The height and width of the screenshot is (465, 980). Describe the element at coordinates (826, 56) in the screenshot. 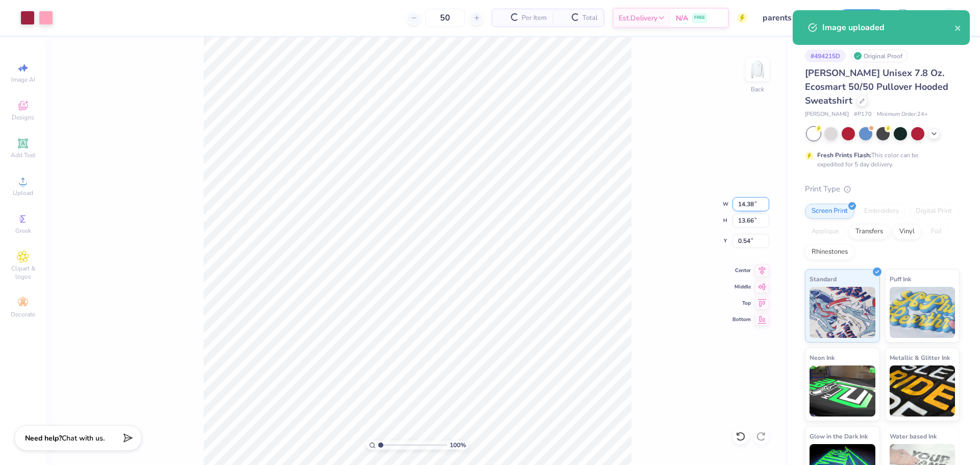

I see `div: # 494215D` at that location.